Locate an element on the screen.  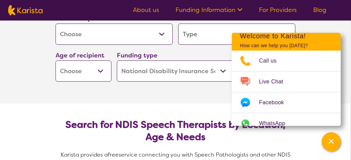
a: Web link opens in a new tab. is located at coordinates (286, 123).